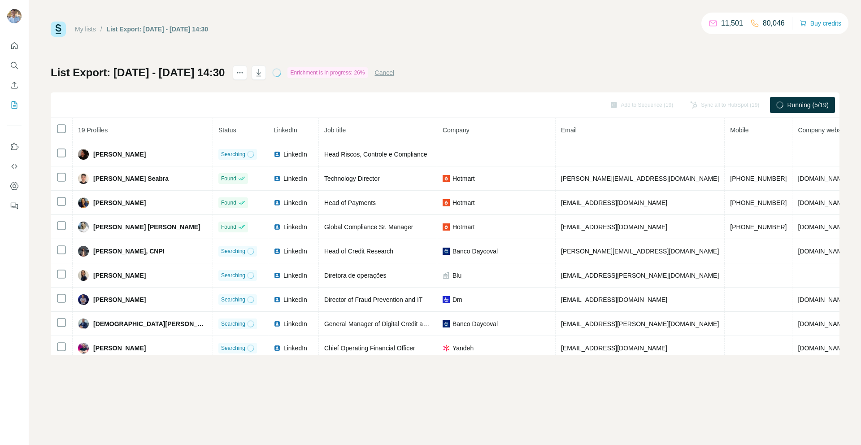  What do you see at coordinates (227, 130) in the screenshot?
I see `span: Status` at bounding box center [227, 130].